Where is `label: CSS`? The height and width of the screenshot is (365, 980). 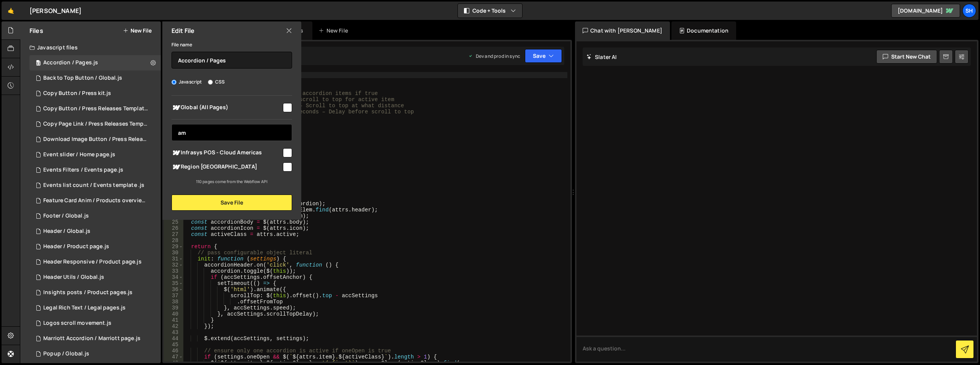 label: CSS is located at coordinates (216, 82).